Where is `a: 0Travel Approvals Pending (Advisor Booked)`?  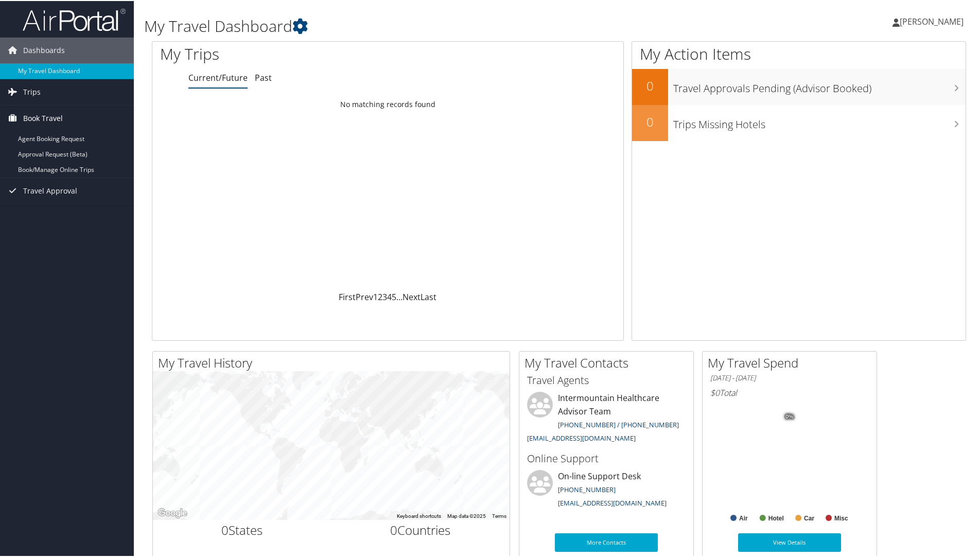
a: 0Travel Approvals Pending (Advisor Booked) is located at coordinates (799, 86).